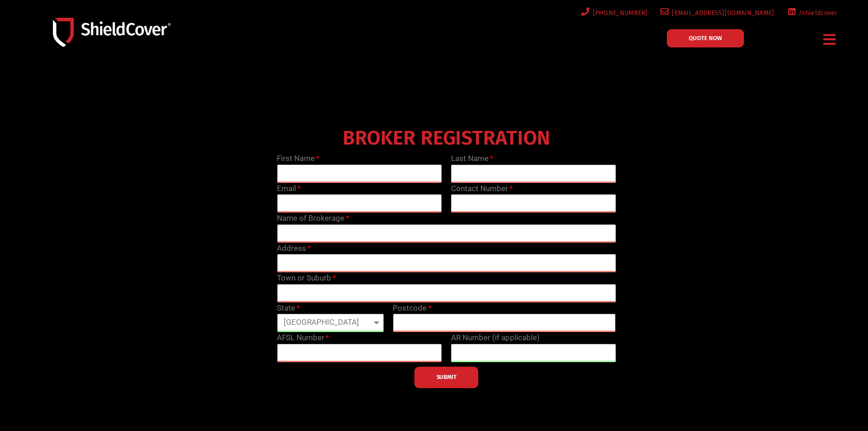 This screenshot has width=868, height=431. I want to click on label: State, so click(288, 308).